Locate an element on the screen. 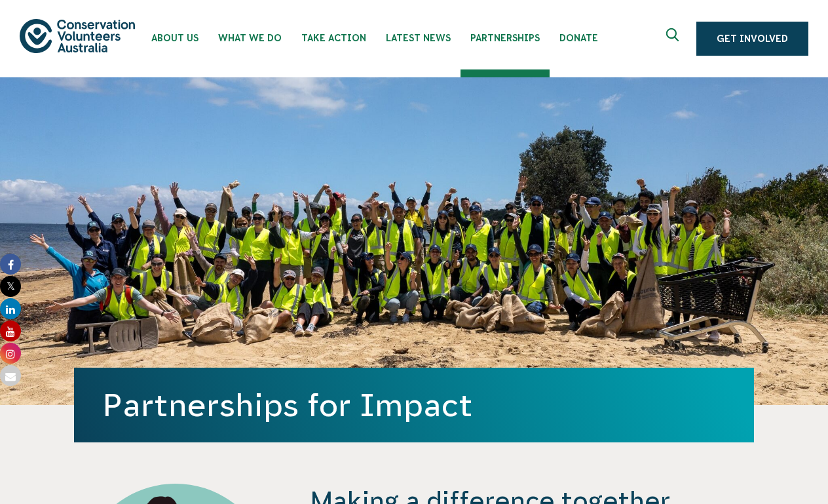 The height and width of the screenshot is (504, 828). button: Expand search box Close search box is located at coordinates (673, 39).